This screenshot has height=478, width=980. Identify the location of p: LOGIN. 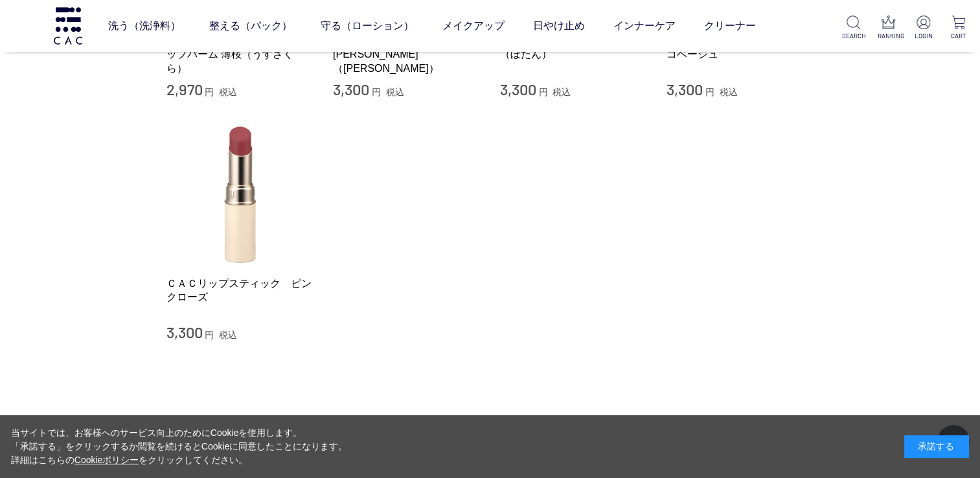
(923, 36).